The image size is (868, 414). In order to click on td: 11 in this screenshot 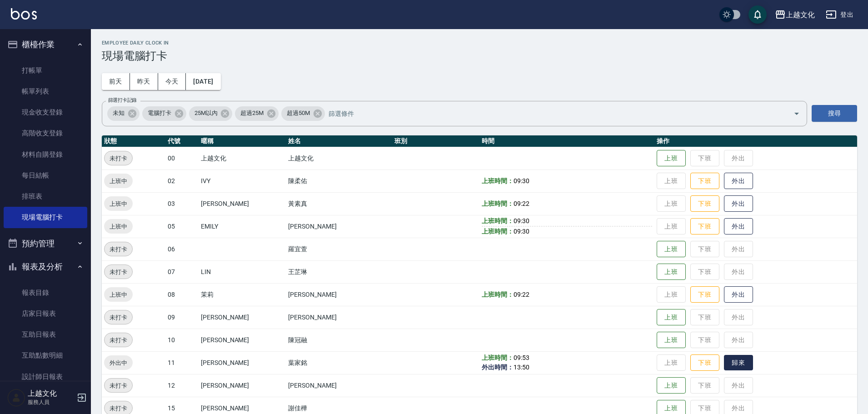, I will do `click(182, 362)`.